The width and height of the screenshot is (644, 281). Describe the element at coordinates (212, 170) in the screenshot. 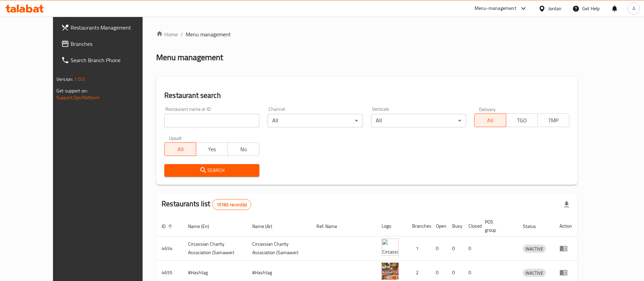

I see `button: Search` at that location.